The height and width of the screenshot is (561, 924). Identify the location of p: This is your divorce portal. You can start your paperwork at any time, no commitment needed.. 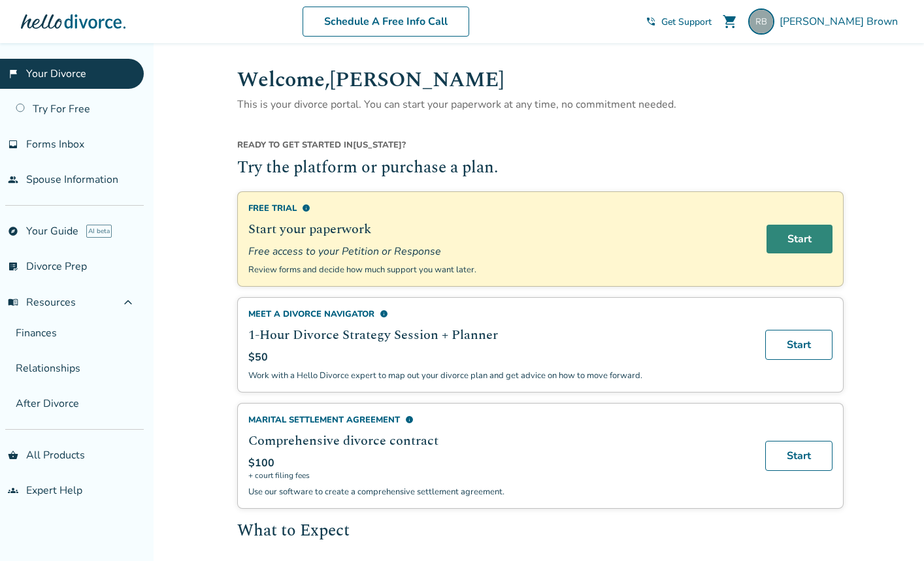
(540, 104).